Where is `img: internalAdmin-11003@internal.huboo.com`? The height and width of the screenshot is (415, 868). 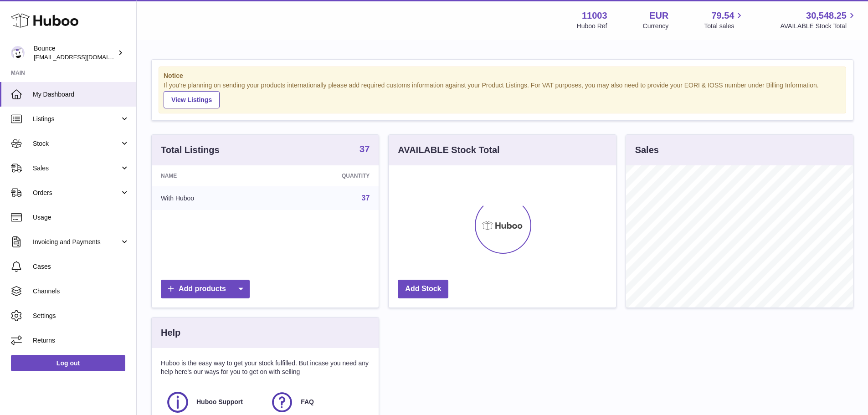 img: internalAdmin-11003@internal.huboo.com is located at coordinates (17, 53).